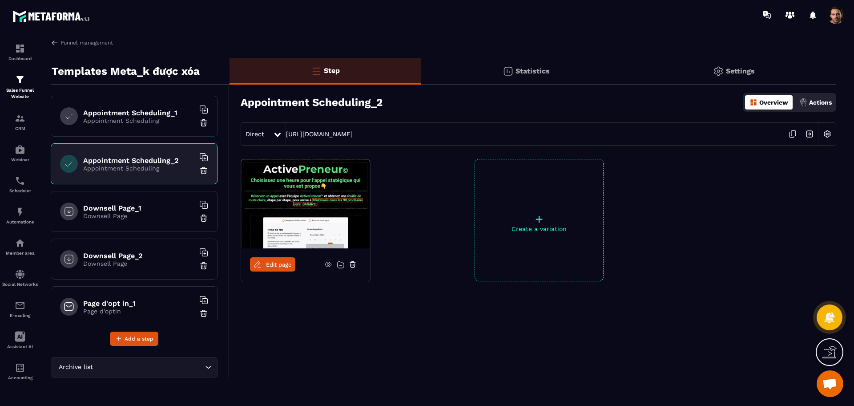  Describe the element at coordinates (20, 309) in the screenshot. I see `a: emailemailE-mailing` at that location.